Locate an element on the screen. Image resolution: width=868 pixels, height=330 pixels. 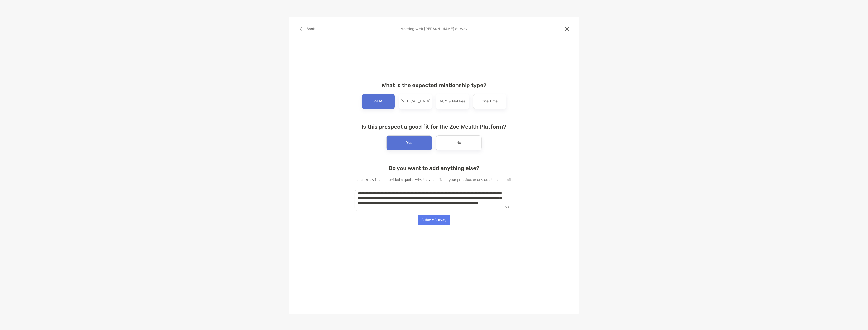
p: Yes is located at coordinates (409, 143).